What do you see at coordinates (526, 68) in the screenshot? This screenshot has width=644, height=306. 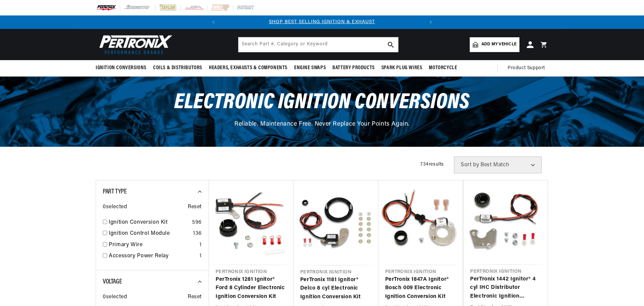 I see `span: Product Support` at bounding box center [526, 68].